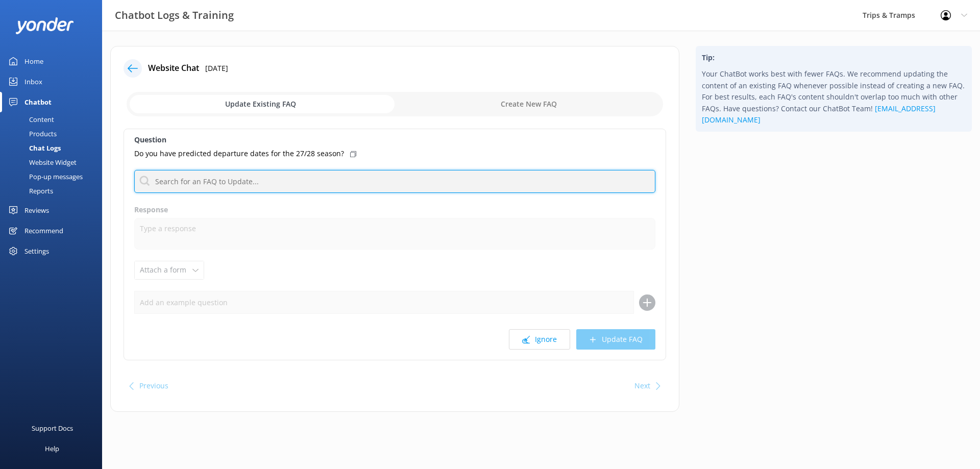 Image resolution: width=980 pixels, height=469 pixels. What do you see at coordinates (54, 120) in the screenshot?
I see `a: Content` at bounding box center [54, 120].